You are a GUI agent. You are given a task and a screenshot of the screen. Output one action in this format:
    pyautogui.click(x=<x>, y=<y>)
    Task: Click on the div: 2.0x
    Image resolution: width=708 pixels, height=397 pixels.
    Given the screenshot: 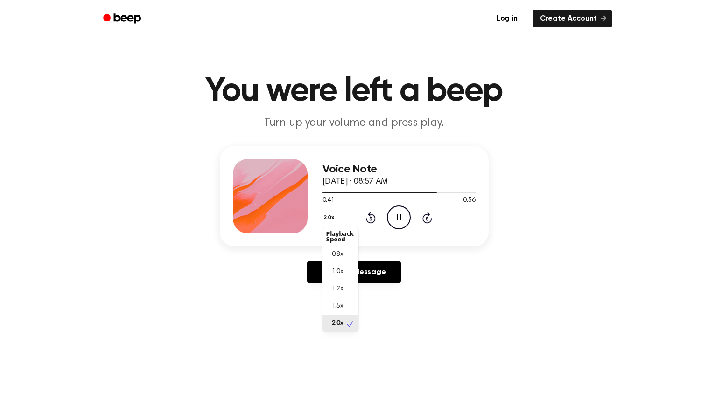 What is the action you would take?
    pyautogui.click(x=340, y=280)
    